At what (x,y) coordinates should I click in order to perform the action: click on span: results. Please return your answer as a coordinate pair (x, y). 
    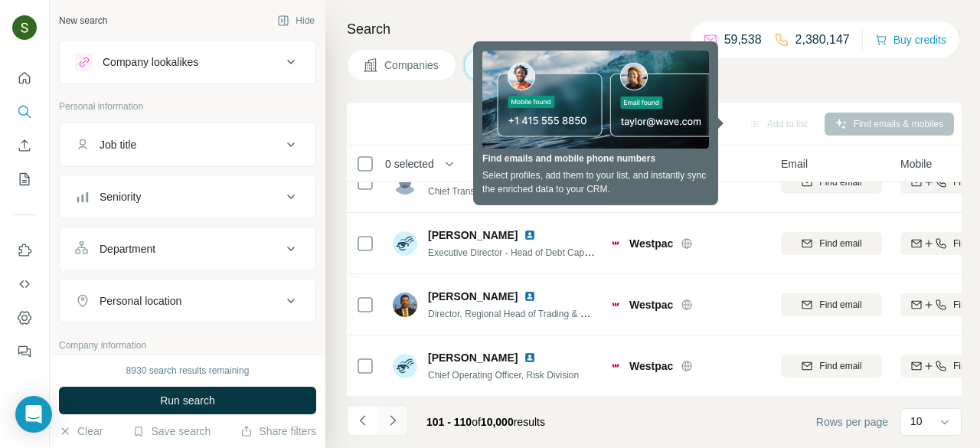
    Looking at the image, I should click on (485, 422).